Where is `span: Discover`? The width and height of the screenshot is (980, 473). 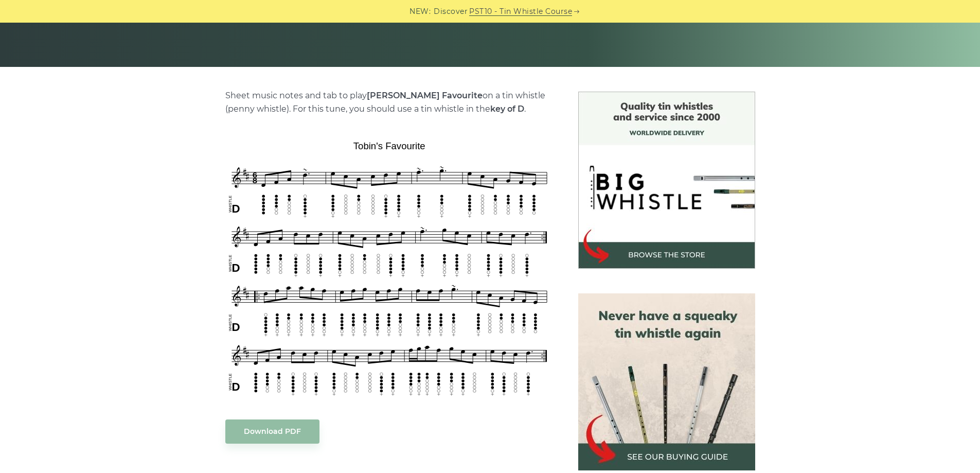
span: Discover is located at coordinates (450, 12).